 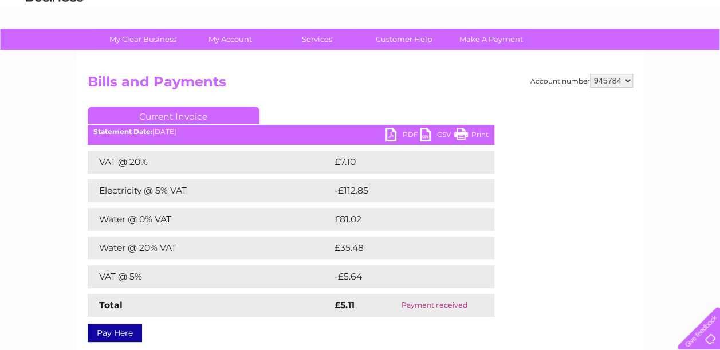 I want to click on td: Electricity @ 5% VAT, so click(x=210, y=191).